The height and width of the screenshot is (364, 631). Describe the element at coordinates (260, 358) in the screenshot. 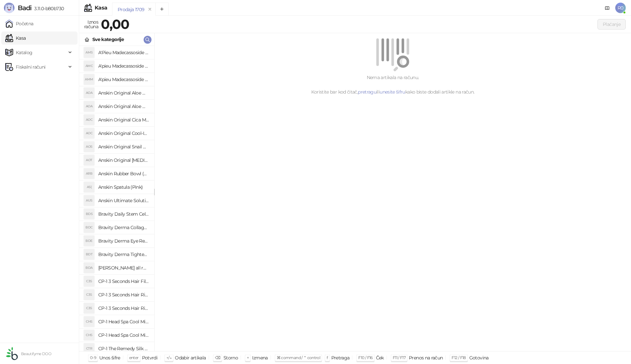

I see `div: Izmena` at that location.